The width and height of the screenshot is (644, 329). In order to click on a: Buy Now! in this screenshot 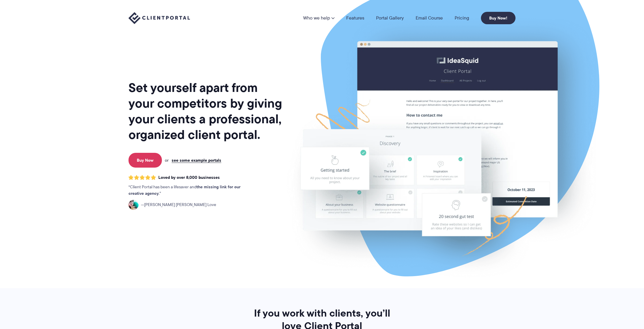, I will do `click(498, 18)`.